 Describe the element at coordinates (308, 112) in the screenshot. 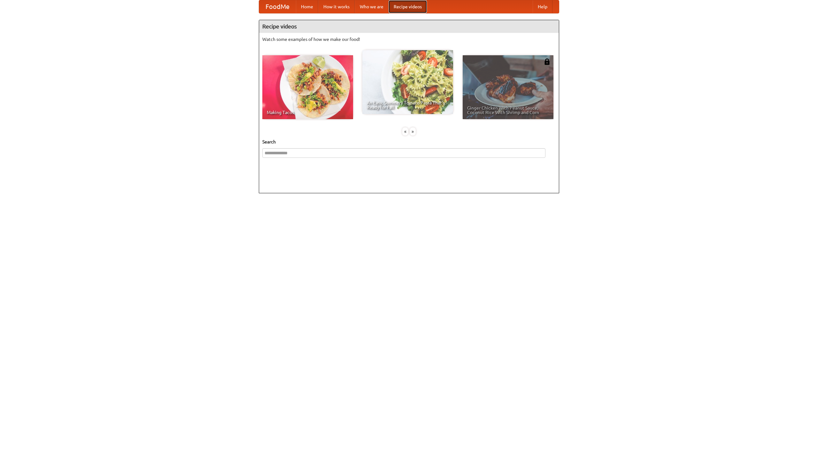

I see `span: Making Tacos` at that location.